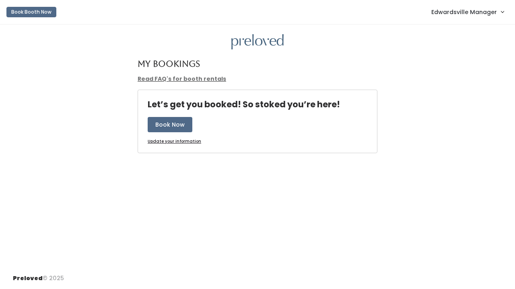  Describe the element at coordinates (28, 278) in the screenshot. I see `span: Preloved` at that location.